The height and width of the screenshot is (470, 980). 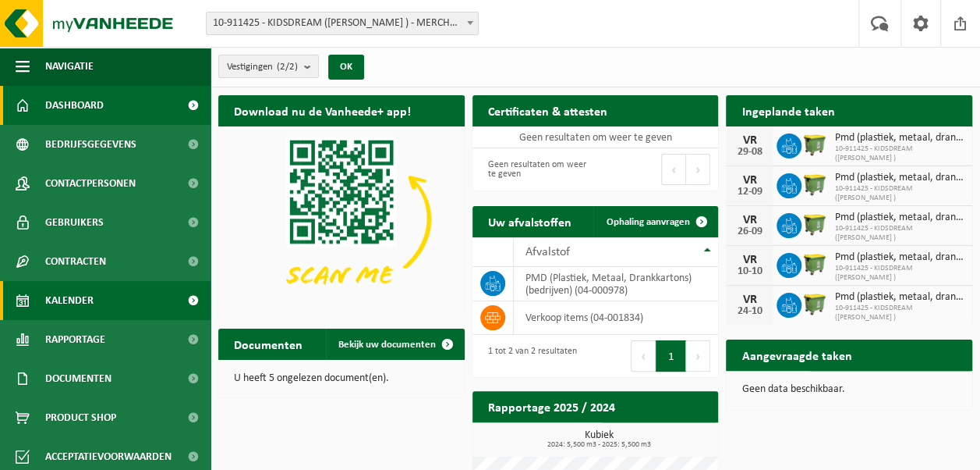 What do you see at coordinates (796, 354) in the screenshot?
I see `h2: Aangevraagde taken` at bounding box center [796, 354].